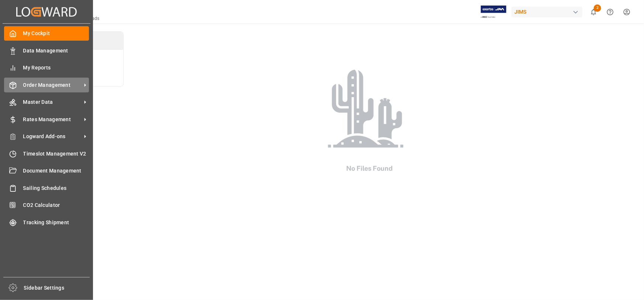  Describe the element at coordinates (56, 170) in the screenshot. I see `span: Document Management` at that location.